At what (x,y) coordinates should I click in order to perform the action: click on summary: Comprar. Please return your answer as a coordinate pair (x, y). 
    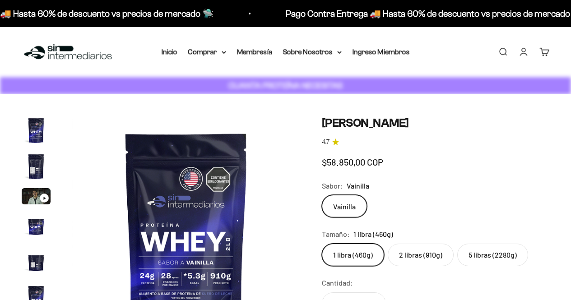
    Looking at the image, I should click on (207, 52).